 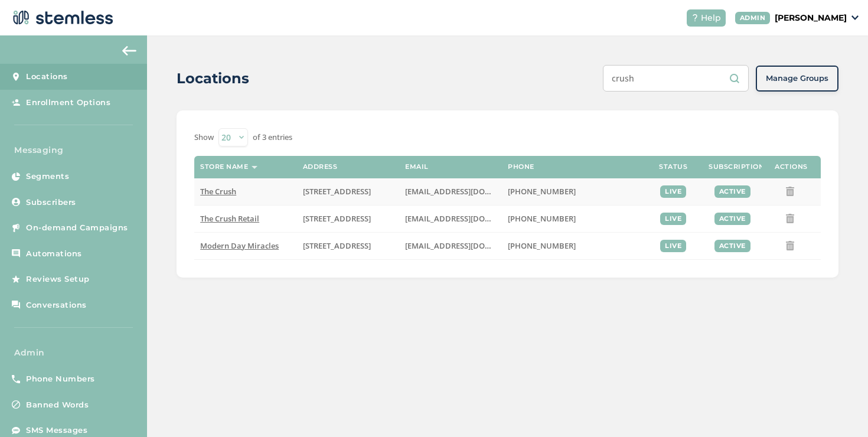 I want to click on span: The Crush, so click(x=218, y=191).